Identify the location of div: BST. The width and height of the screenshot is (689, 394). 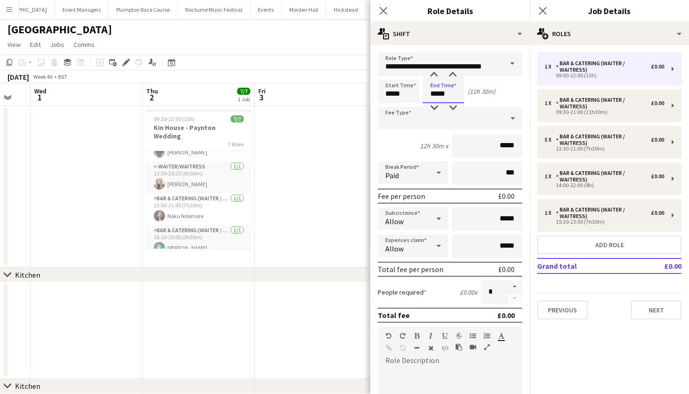
(63, 76).